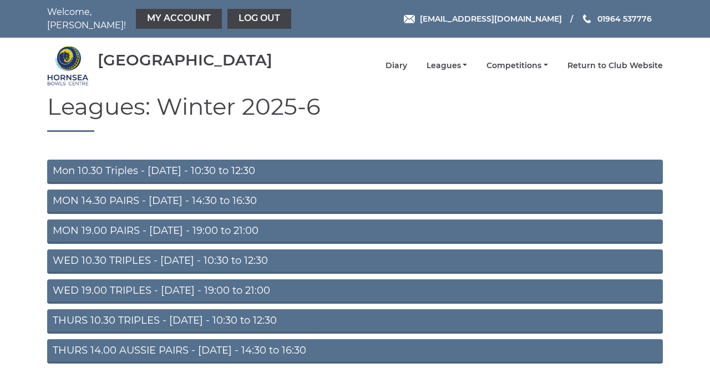 The image size is (710, 368). I want to click on a: Competitions, so click(517, 65).